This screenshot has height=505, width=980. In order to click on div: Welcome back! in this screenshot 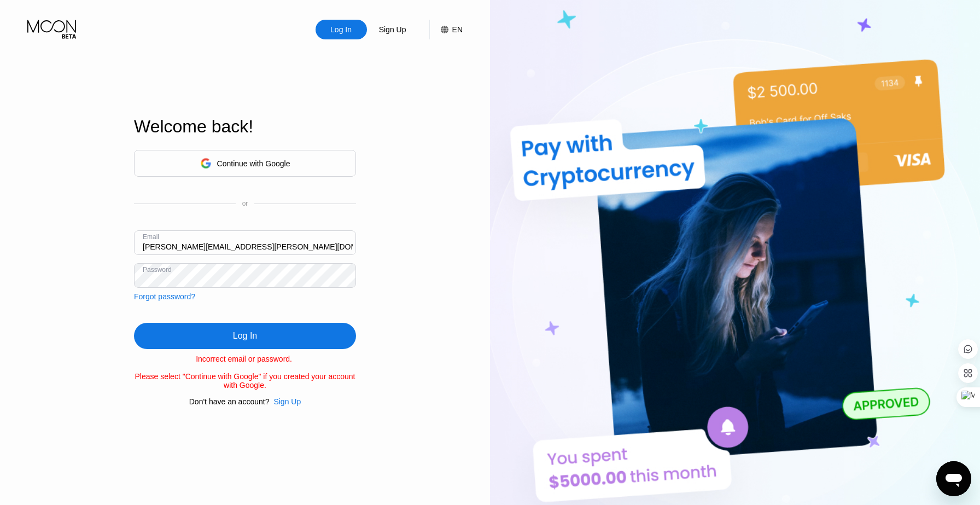, I will do `click(245, 126)`.